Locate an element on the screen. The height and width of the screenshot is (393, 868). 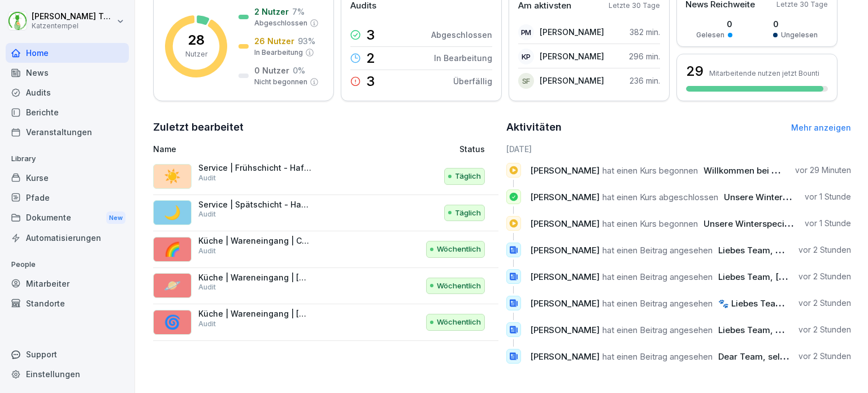
p: Library is located at coordinates (67, 159).